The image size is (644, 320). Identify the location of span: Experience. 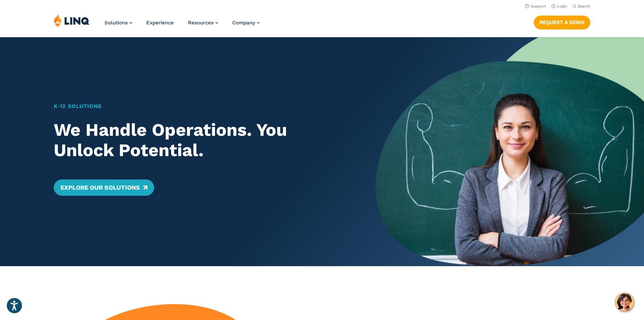
(160, 22).